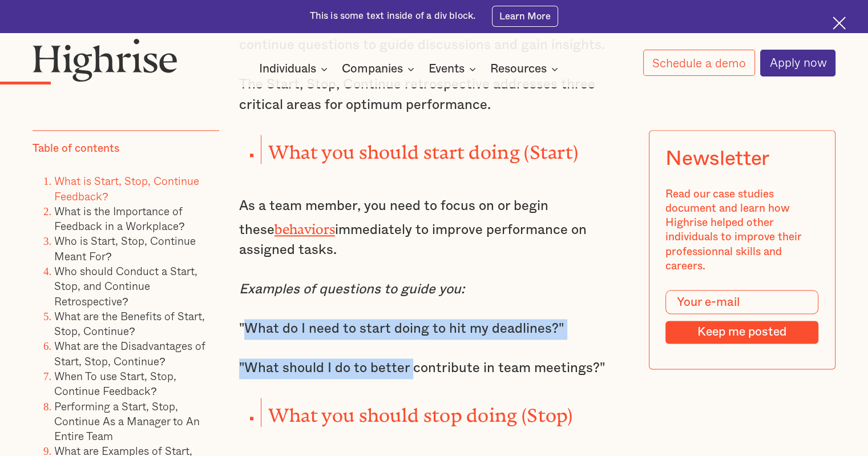 This screenshot has width=868, height=456. I want to click on img: Cross icon, so click(839, 23).